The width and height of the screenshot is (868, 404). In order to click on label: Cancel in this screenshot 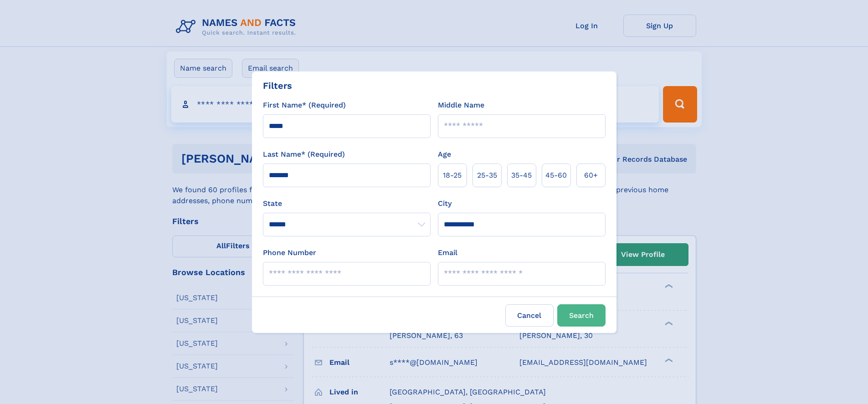, I will do `click(529, 315)`.